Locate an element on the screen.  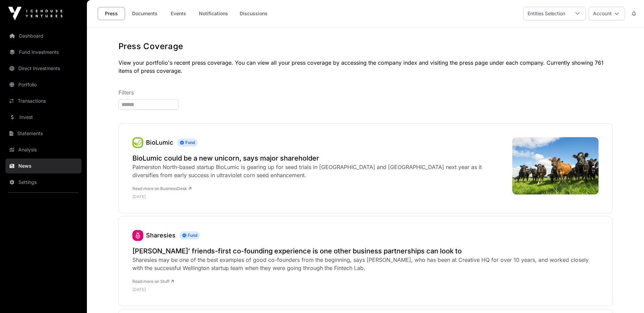
a: Read more on BusinessDesk is located at coordinates (162, 188).